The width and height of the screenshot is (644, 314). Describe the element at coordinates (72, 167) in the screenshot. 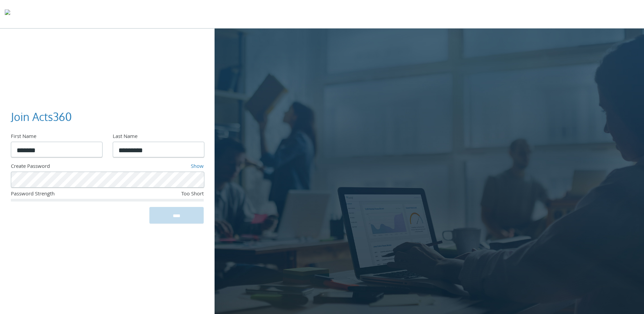

I see `div: Create Password` at that location.